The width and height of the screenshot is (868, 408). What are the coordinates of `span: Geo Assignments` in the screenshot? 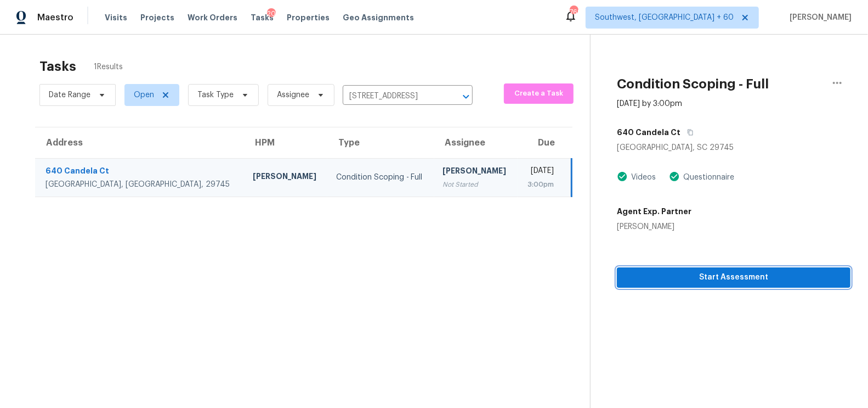 It's located at (379, 18).